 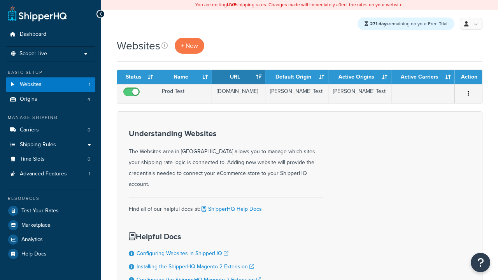 What do you see at coordinates (51, 174) in the screenshot?
I see `li: Advanced Features` at bounding box center [51, 174].